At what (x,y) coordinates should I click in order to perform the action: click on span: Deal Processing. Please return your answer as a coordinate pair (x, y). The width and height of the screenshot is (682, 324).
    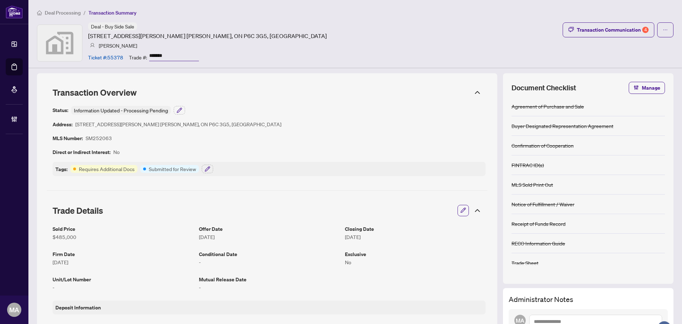
    Looking at the image, I should click on (63, 13).